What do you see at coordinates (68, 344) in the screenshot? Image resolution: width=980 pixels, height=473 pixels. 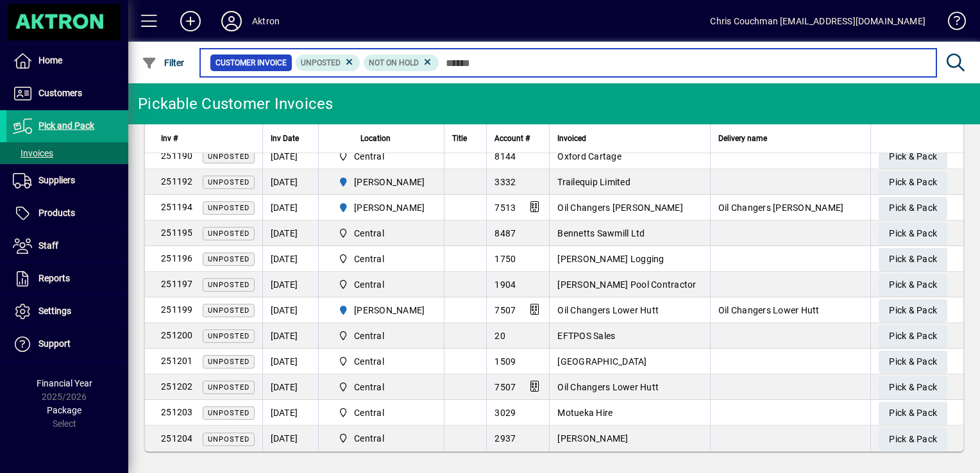 I see `a: Support` at bounding box center [68, 344].